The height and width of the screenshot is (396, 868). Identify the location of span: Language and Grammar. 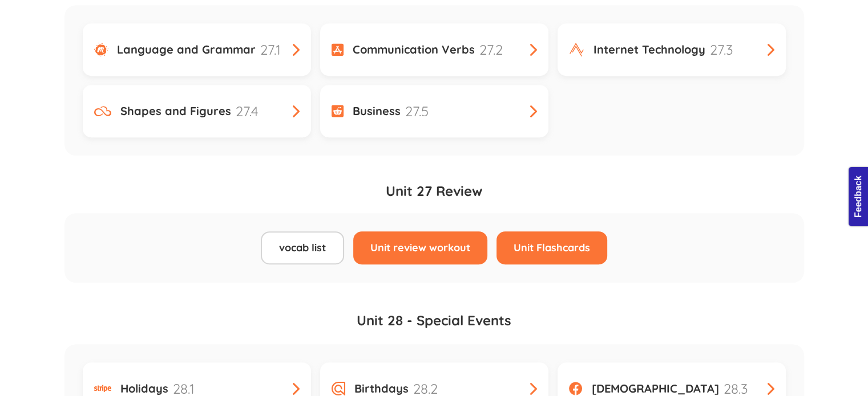
(186, 49).